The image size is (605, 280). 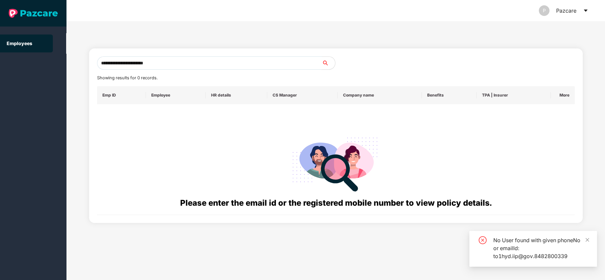 What do you see at coordinates (127, 78) in the screenshot?
I see `span: Showing results for 0 records.` at bounding box center [127, 78].